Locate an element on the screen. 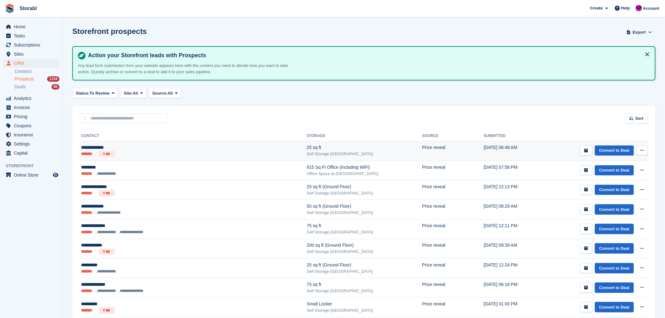 This screenshot has width=665, height=318. span: Invoices is located at coordinates (33, 107).